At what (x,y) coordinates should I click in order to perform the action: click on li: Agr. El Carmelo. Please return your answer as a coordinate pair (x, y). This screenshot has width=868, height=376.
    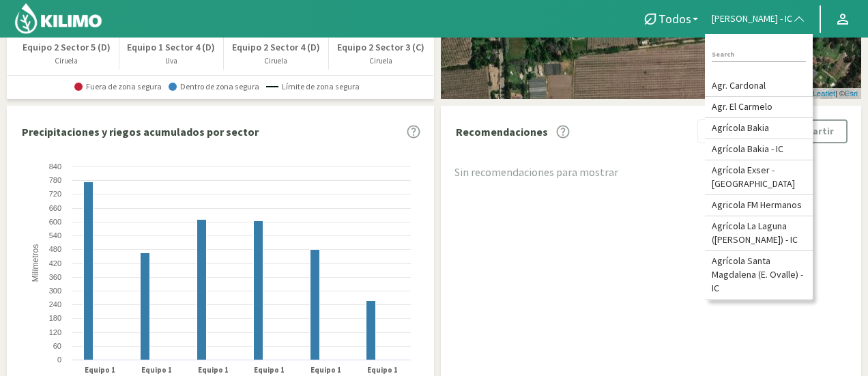
    Looking at the image, I should click on (759, 107).